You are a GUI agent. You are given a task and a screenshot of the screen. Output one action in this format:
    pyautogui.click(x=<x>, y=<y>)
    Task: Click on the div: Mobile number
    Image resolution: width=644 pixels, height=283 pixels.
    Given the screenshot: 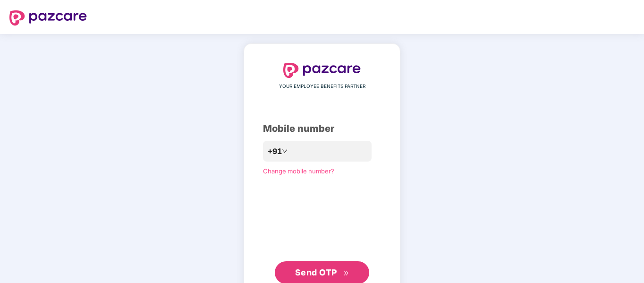 What is the action you would take?
    pyautogui.click(x=322, y=129)
    